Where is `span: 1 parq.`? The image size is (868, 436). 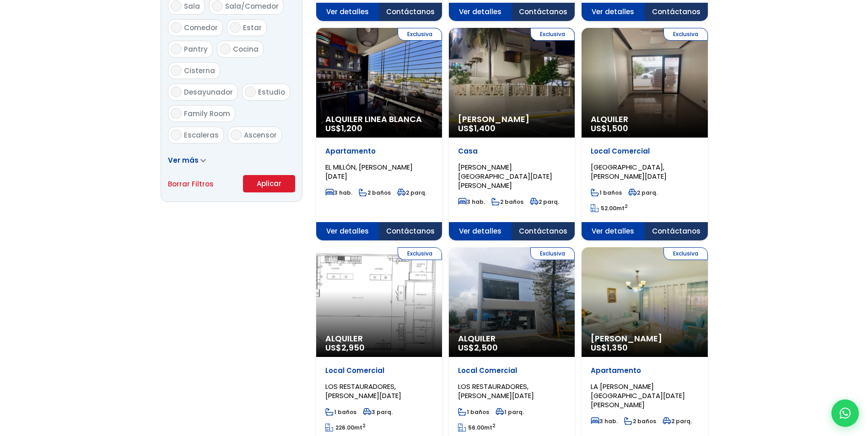
span: 1 parq. is located at coordinates (509, 412).